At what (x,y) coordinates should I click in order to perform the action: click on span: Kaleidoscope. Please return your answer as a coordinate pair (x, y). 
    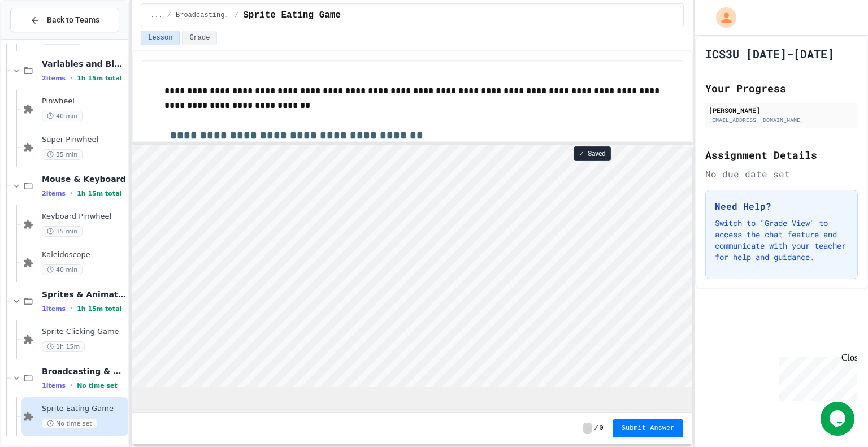
    Looking at the image, I should click on (83, 255).